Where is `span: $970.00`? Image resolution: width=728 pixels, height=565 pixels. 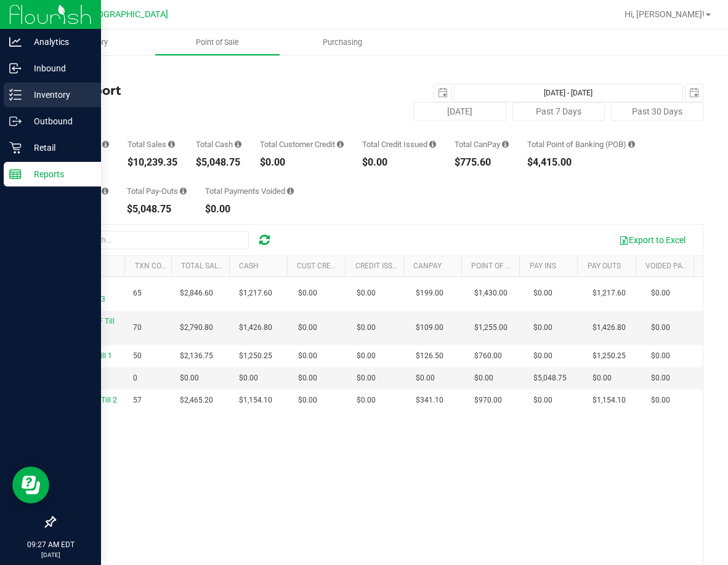 span: $970.00 is located at coordinates (488, 400).